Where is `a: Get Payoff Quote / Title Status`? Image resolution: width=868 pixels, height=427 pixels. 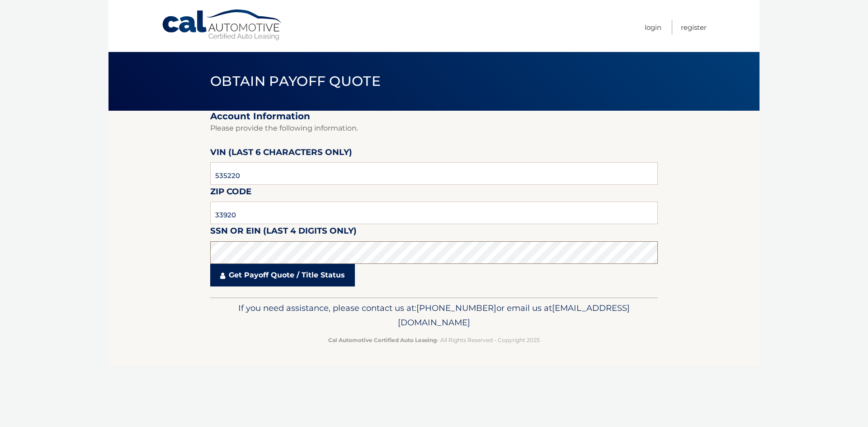
a: Get Payoff Quote / Title Status is located at coordinates (283, 275).